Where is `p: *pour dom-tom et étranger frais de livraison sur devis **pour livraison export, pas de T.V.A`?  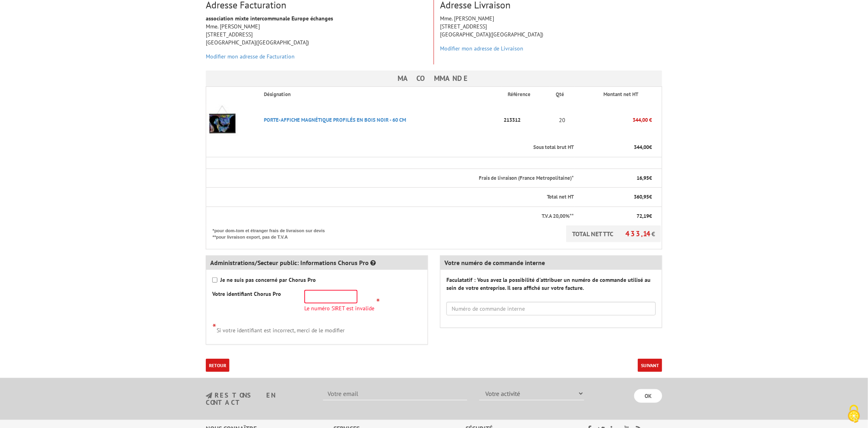
p: *pour dom-tom et étranger frais de livraison sur devis **pour livraison export, pas de T.V.A is located at coordinates (272, 233).